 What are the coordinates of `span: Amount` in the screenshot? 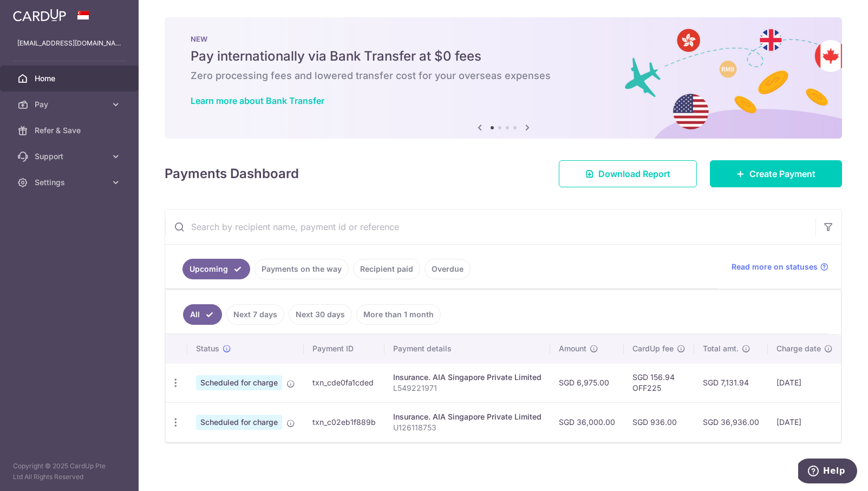 It's located at (572, 349).